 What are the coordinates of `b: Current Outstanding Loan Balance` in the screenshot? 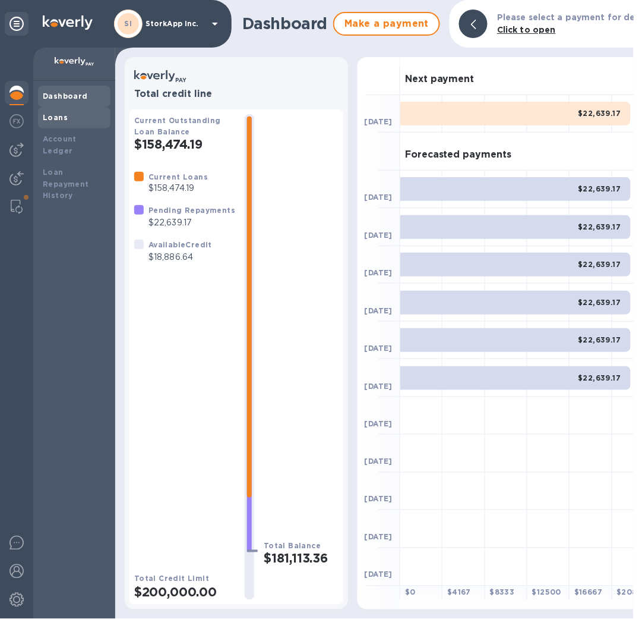 It's located at (178, 126).